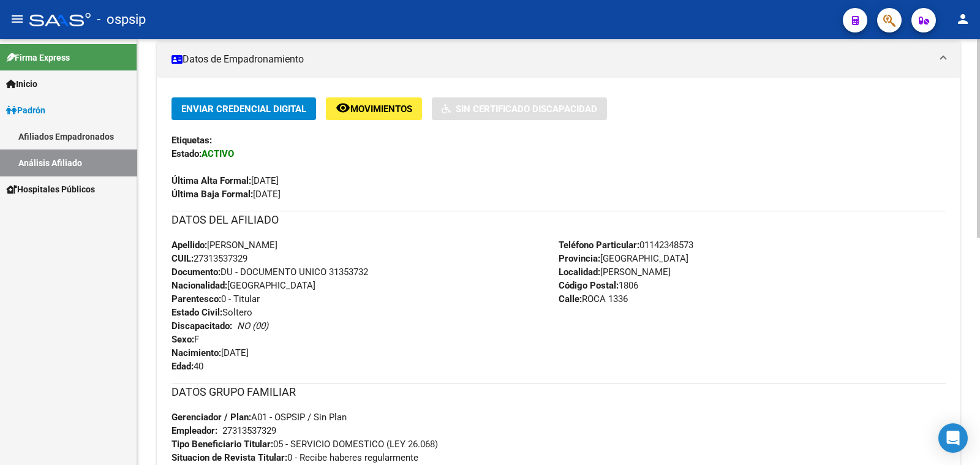 The width and height of the screenshot is (980, 465). Describe the element at coordinates (212, 312) in the screenshot. I see `span: Soltero` at that location.